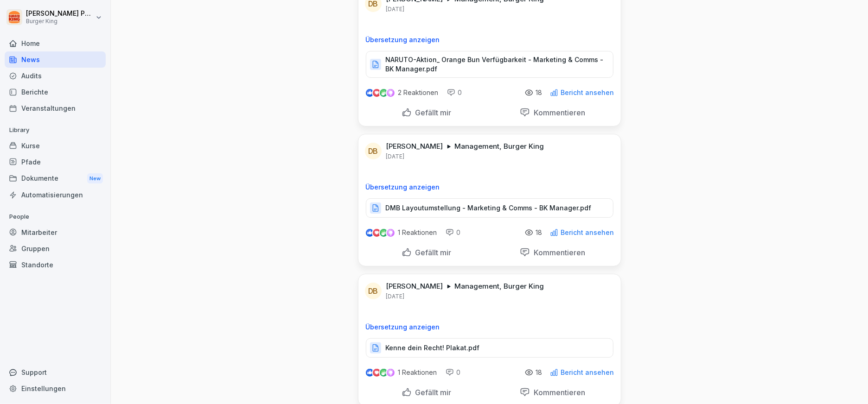 The width and height of the screenshot is (868, 404). I want to click on p: Kenne dein Recht! Plakat.pdf, so click(433, 348).